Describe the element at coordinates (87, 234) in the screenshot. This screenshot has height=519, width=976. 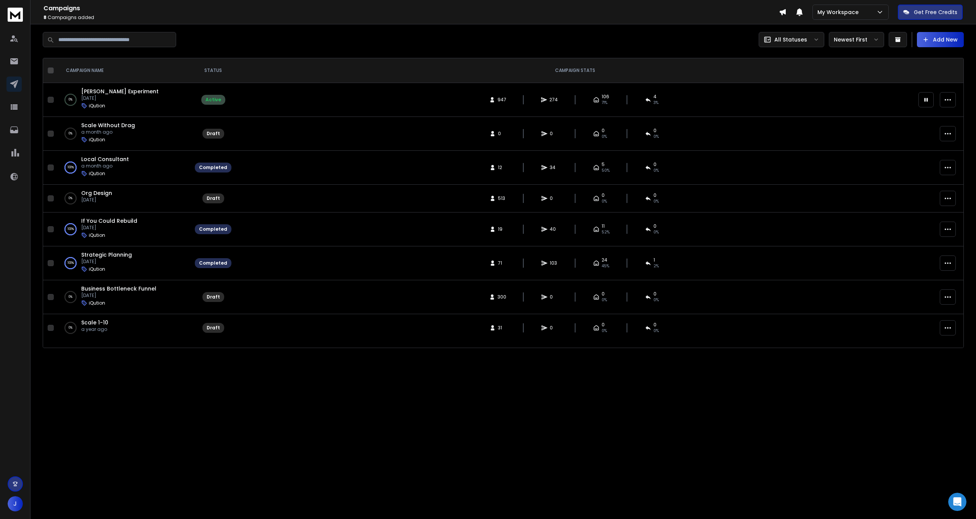
I see `div: Which is weird, because in the campaign details I specifically asked for a max of 25 new leads to...` at that location.